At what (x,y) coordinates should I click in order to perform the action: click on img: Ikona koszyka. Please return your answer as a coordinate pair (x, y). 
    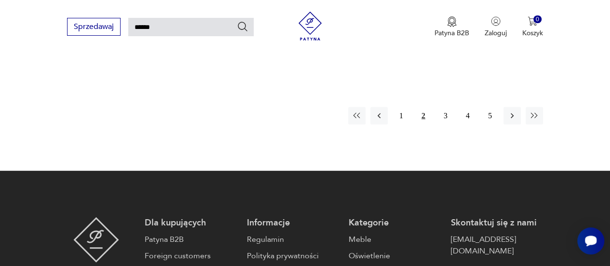
    Looking at the image, I should click on (532, 21).